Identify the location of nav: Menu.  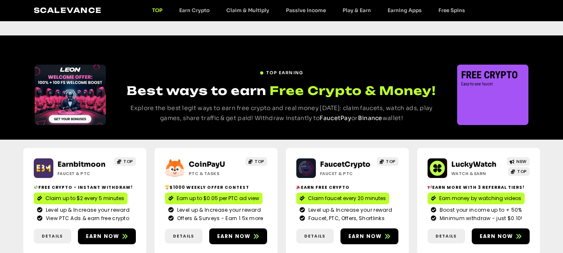
(309, 10).